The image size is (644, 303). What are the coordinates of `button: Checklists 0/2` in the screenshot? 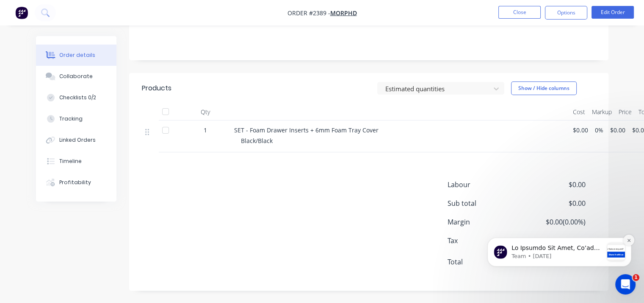 It's located at (76, 98).